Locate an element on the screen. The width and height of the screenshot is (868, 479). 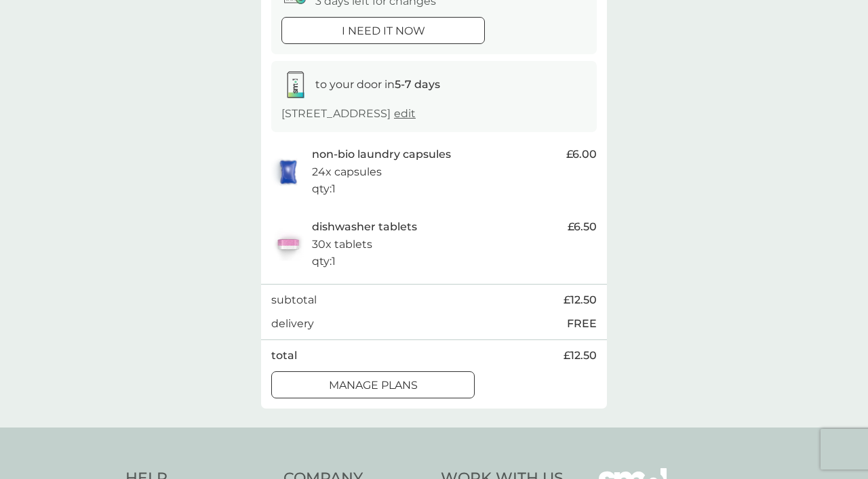
a: edit is located at coordinates (405, 113).